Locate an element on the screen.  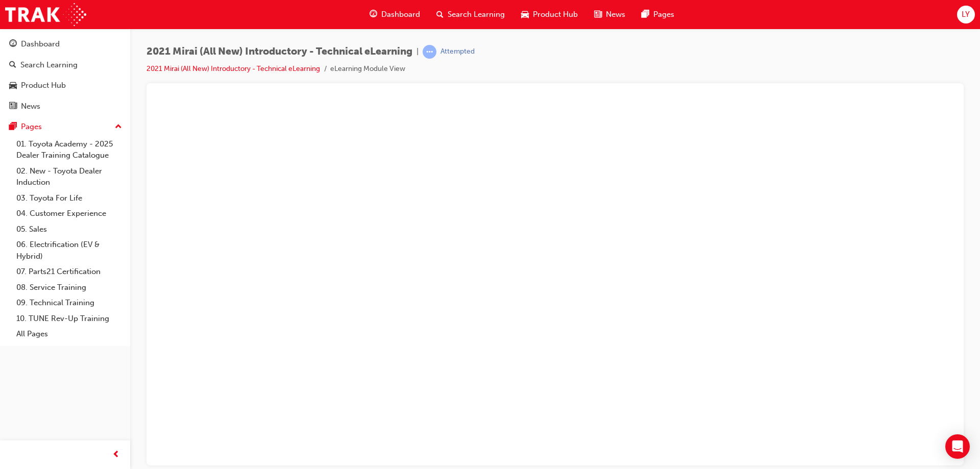
div: Search Learning is located at coordinates (49, 65).